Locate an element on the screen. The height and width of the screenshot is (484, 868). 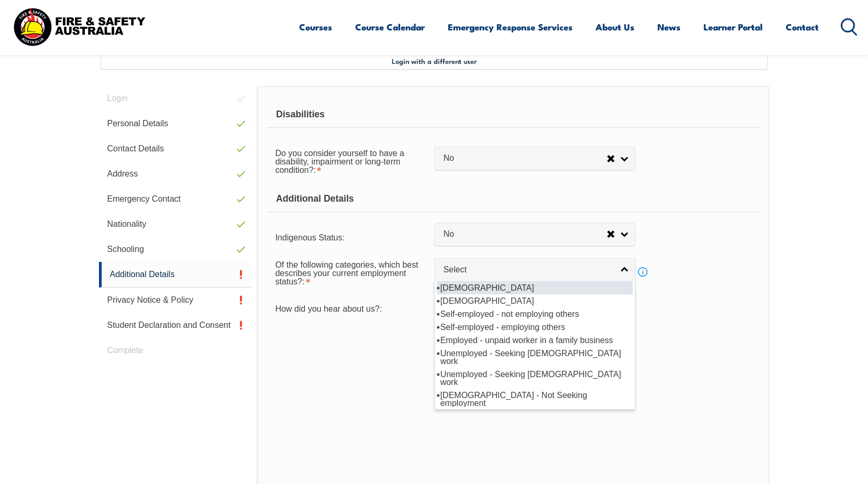
a: Course Calendar is located at coordinates (389, 27).